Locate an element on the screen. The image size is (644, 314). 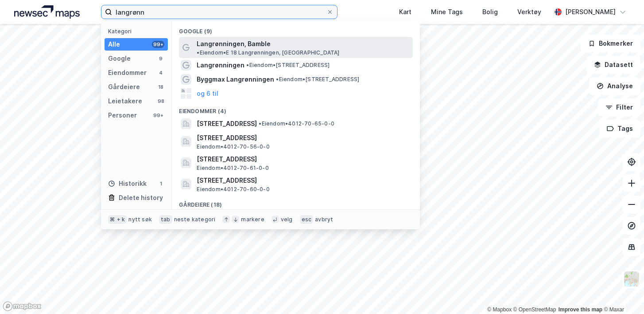
input: Søk på adresse, matrikkel, gårdeiere, leietakere eller personer is located at coordinates (219, 12).